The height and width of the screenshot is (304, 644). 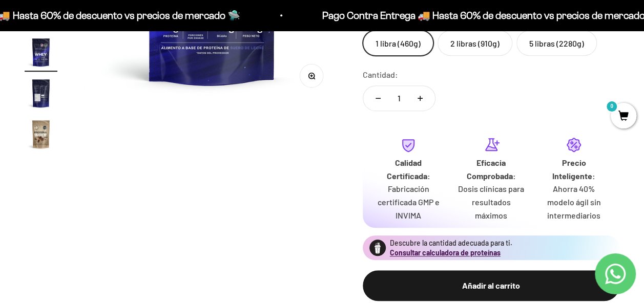 What do you see at coordinates (612, 107) in the screenshot?
I see `mark: 0` at bounding box center [612, 107].